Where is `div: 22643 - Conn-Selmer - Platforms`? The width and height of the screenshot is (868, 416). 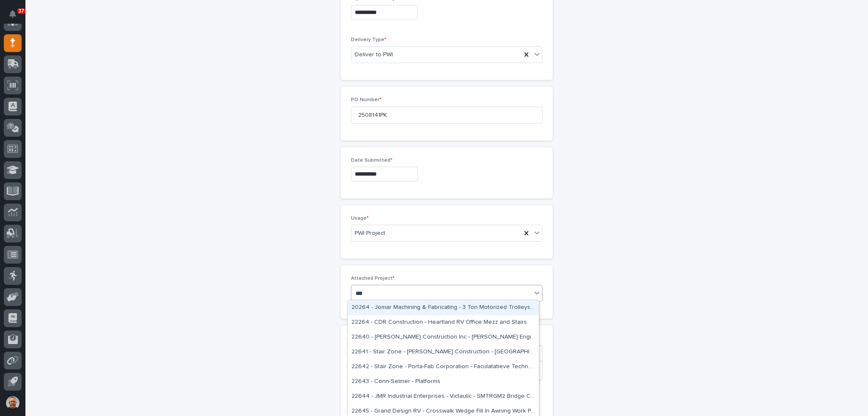 div: 22643 - Conn-Selmer - Platforms is located at coordinates (444, 382).